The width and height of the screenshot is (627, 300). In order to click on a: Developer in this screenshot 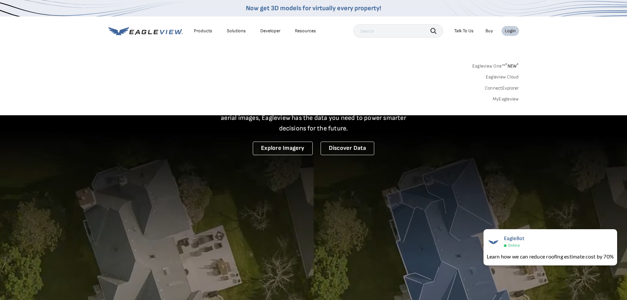, I will do `click(270, 31)`.